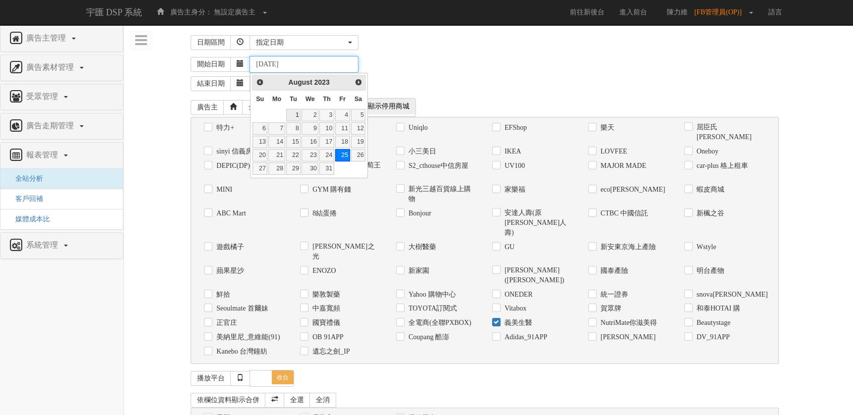 The width and height of the screenshot is (853, 415). What do you see at coordinates (514, 309) in the screenshot?
I see `label: Vitabox` at bounding box center [514, 309].